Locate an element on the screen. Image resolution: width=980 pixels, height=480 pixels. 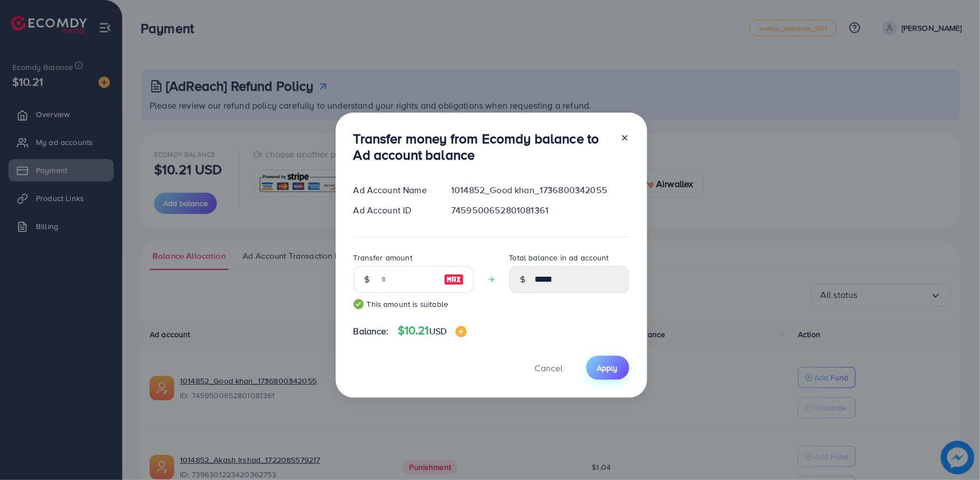
h3: Transfer money from Ecomdy balance to Ad account balance is located at coordinates (482, 146).